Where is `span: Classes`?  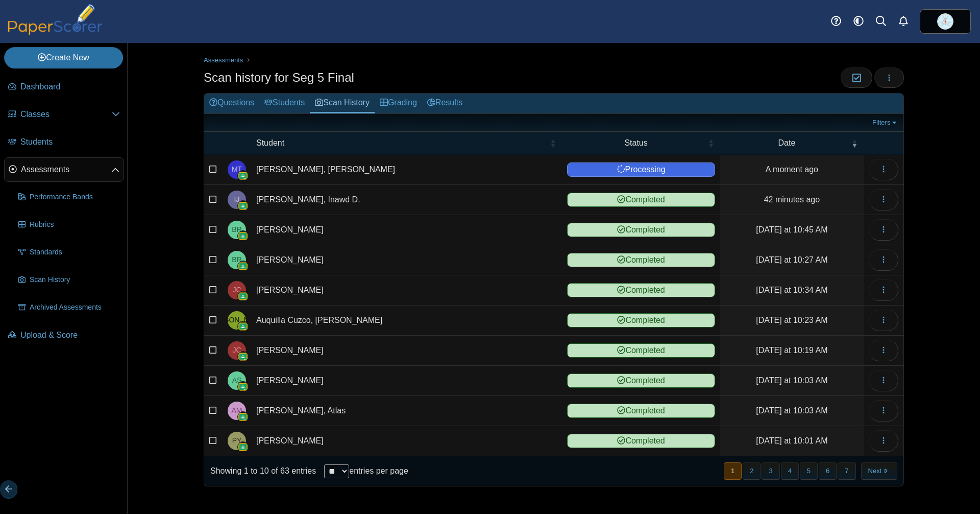
span: Classes is located at coordinates (66, 114).